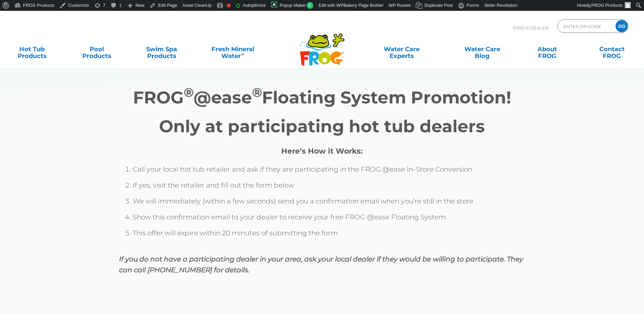 The width and height of the screenshot is (644, 314). Describe the element at coordinates (97, 49) in the screenshot. I see `a: PoolProducts` at that location.